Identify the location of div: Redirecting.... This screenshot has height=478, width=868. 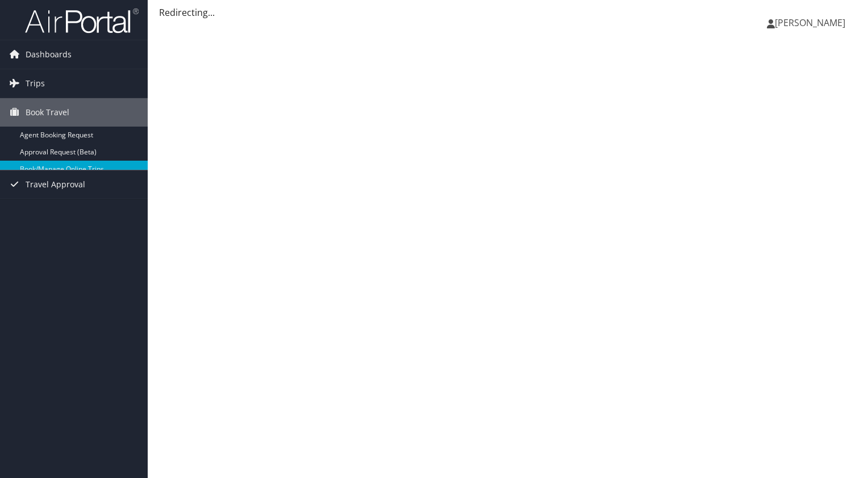
(508, 12).